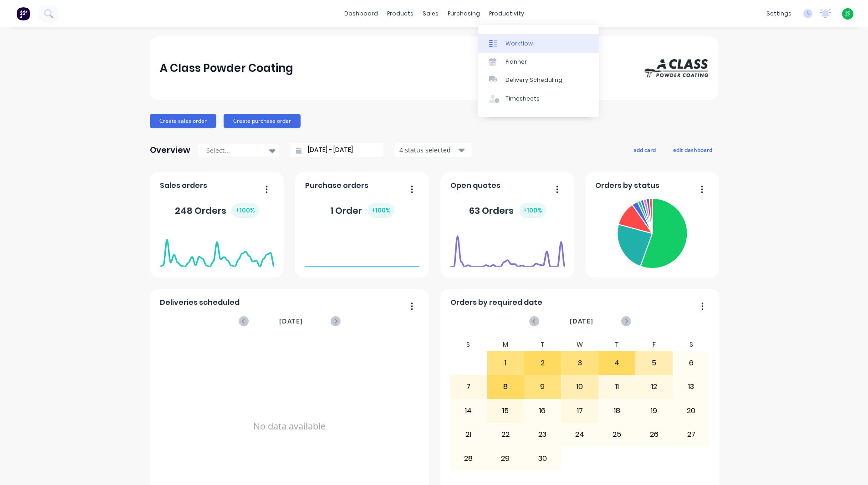 This screenshot has height=485, width=868. Describe the element at coordinates (654, 387) in the screenshot. I see `div: 12` at that location.